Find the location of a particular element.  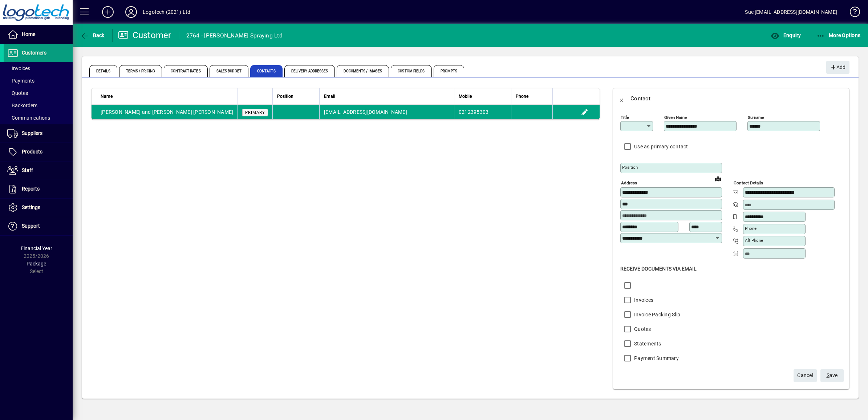

div: Email is located at coordinates (387, 96).